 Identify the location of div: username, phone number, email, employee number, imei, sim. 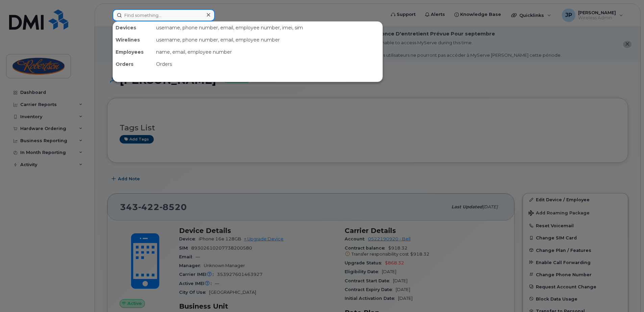
(268, 28).